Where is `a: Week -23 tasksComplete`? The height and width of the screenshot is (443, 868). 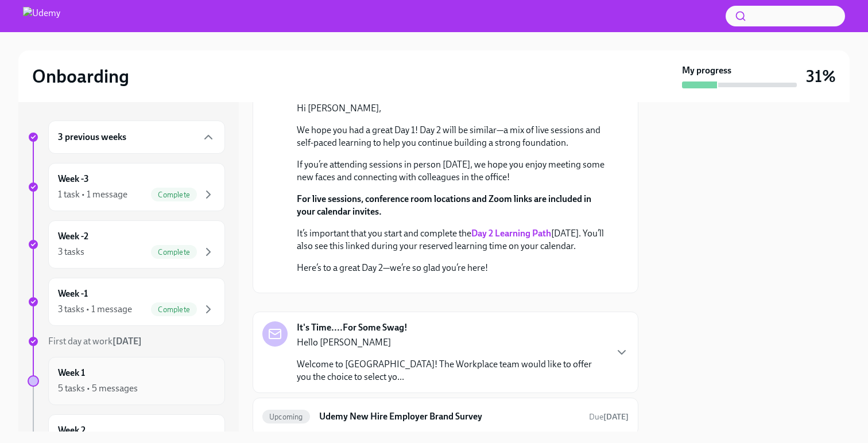
a: Week -23 tasksComplete is located at coordinates (126, 244).